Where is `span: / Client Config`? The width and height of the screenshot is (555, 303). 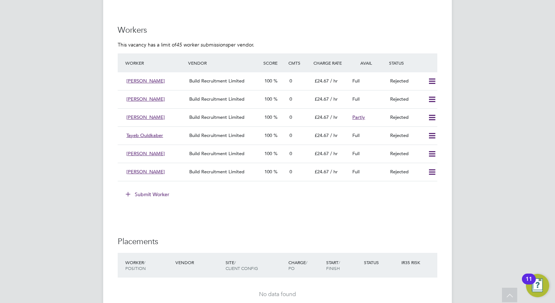
span: / Client Config is located at coordinates (242, 265).